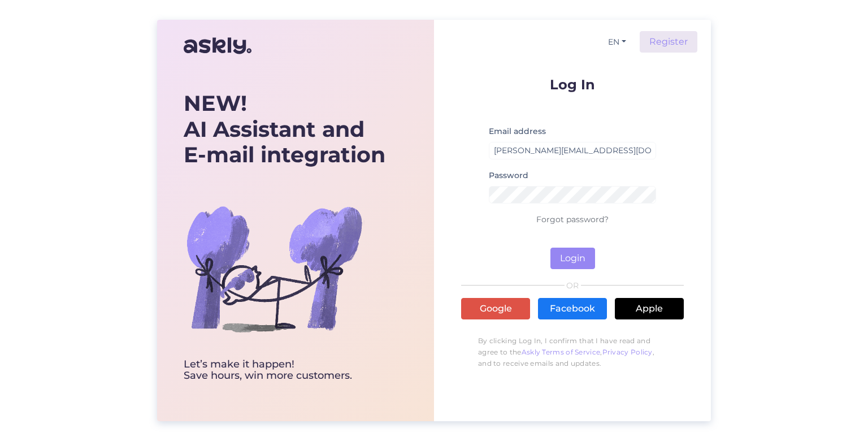 This screenshot has width=868, height=441. Describe the element at coordinates (572, 309) in the screenshot. I see `a: Facebook` at that location.